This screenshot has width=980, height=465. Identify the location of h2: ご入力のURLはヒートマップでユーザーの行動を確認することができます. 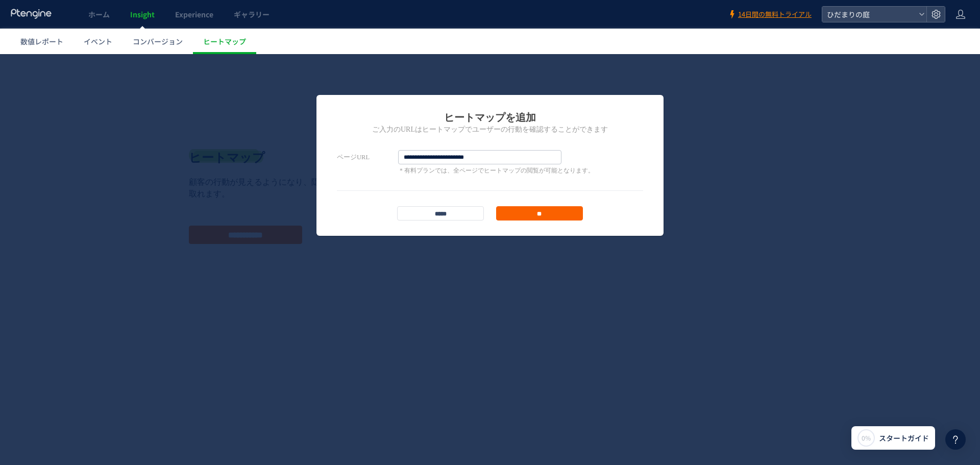
(490, 76).